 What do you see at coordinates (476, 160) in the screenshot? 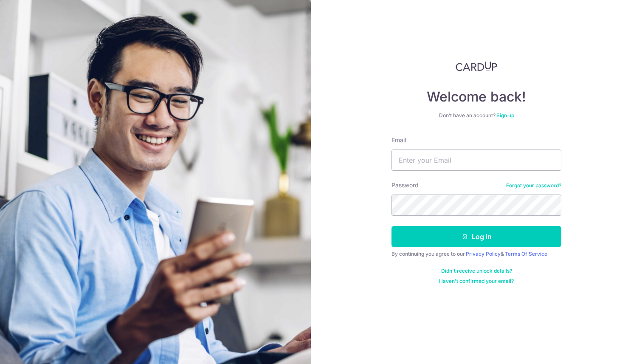
I see `input: Enter your Email` at bounding box center [476, 160].